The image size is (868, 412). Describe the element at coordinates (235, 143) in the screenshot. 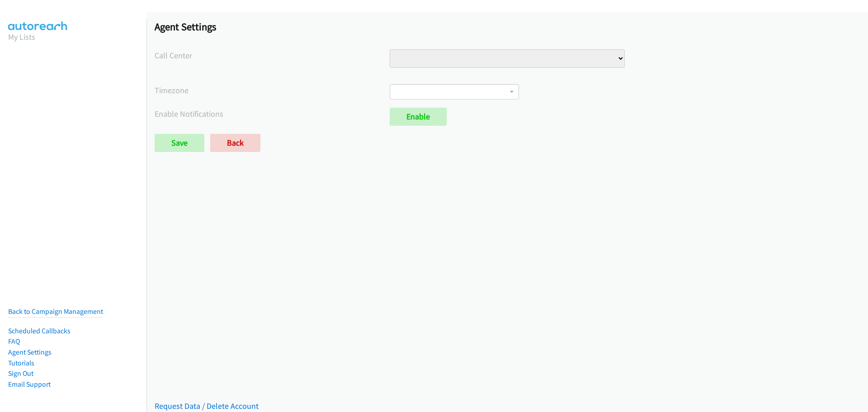

I see `a: Back` at that location.